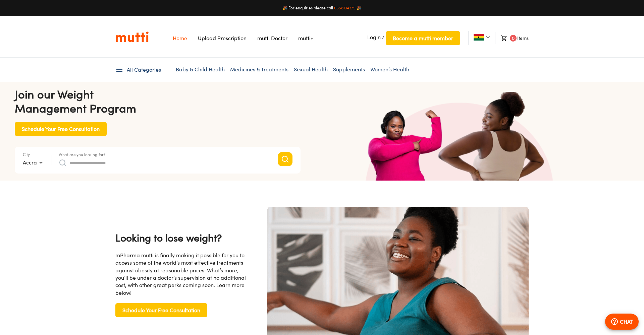 The width and height of the screenshot is (644, 335). What do you see at coordinates (182, 238) in the screenshot?
I see `h4: Looking to lose weight?` at bounding box center [182, 238].